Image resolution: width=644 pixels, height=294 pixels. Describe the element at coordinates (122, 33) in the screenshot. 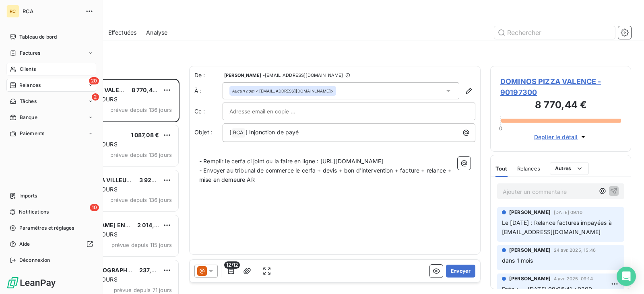

I see `span: Effectuées` at that location.